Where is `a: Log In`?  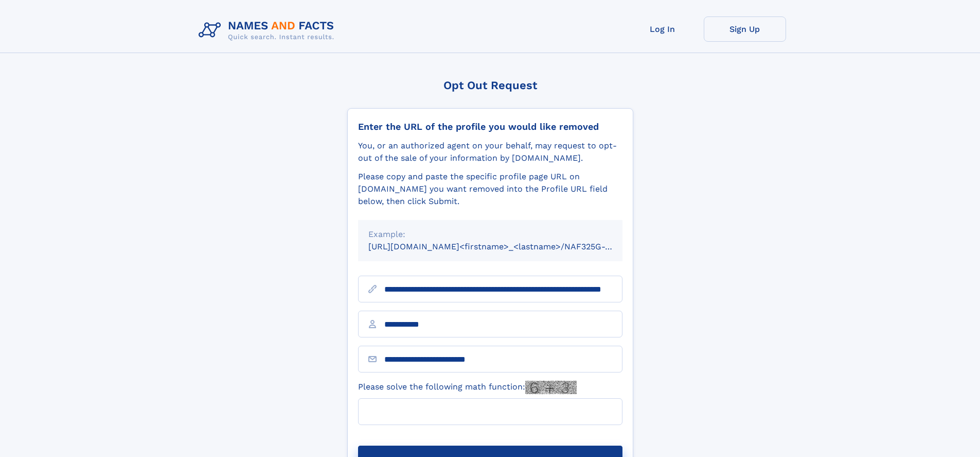 a: Log In is located at coordinates (663, 29).